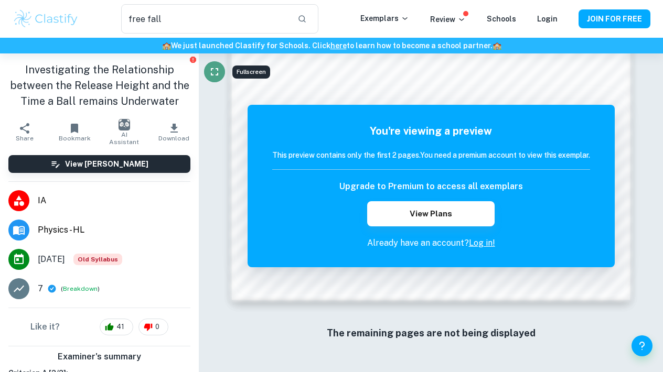 The width and height of the screenshot is (663, 372). What do you see at coordinates (120, 327) in the screenshot?
I see `span: 41` at bounding box center [120, 327].